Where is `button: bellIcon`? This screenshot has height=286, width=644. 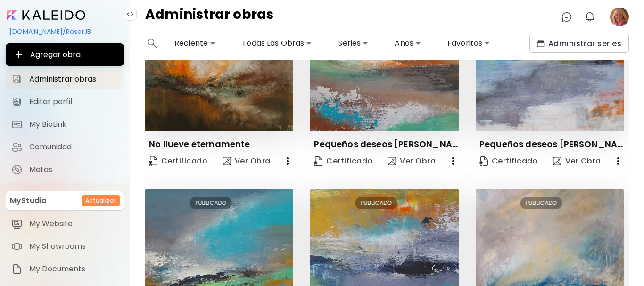
button: bellIcon is located at coordinates (590, 17).